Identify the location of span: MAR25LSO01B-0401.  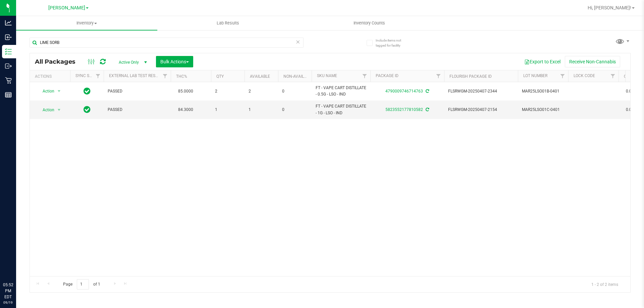
(543, 91).